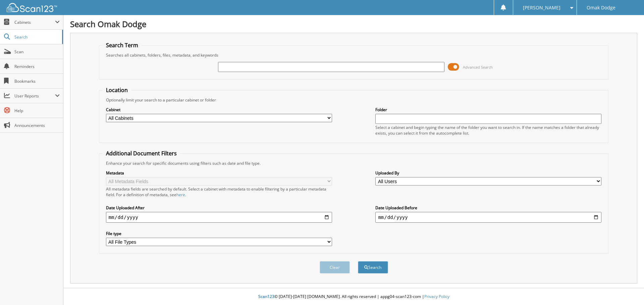 This screenshot has width=644, height=305. What do you see at coordinates (35, 96) in the screenshot?
I see `span: User Reports` at bounding box center [35, 96].